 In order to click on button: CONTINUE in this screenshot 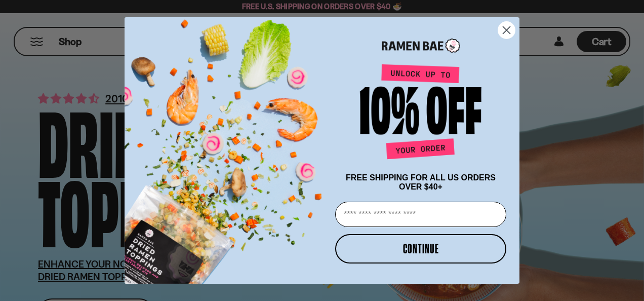, I will do `click(420, 249)`.